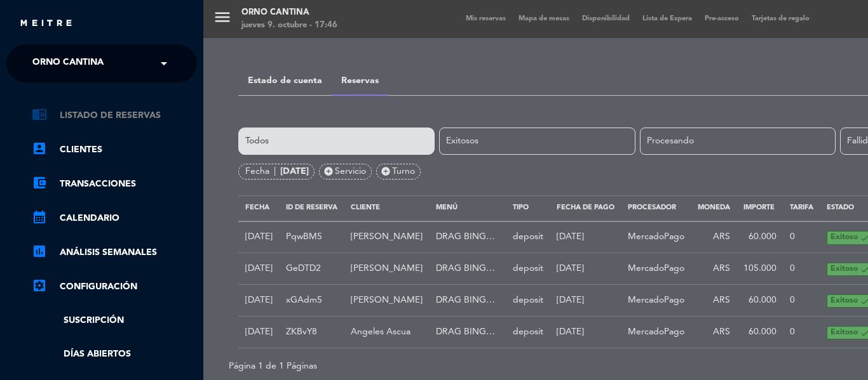 This screenshot has height=380, width=868. Describe the element at coordinates (39, 183) in the screenshot. I see `i: account_balance_wallet` at that location.